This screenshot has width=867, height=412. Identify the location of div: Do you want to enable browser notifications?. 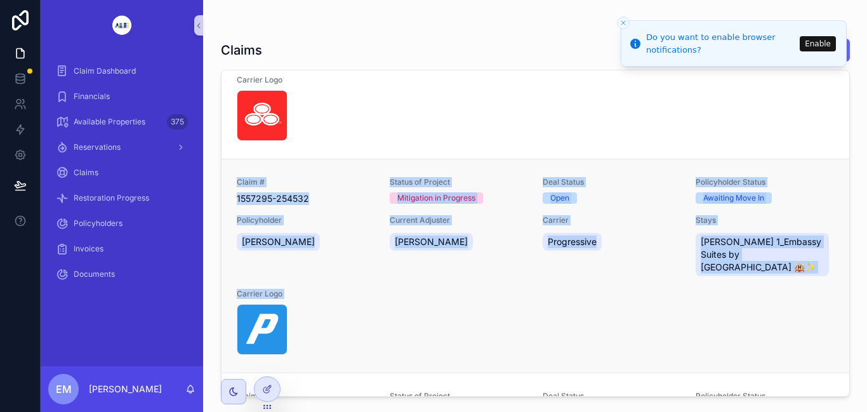
(721, 43).